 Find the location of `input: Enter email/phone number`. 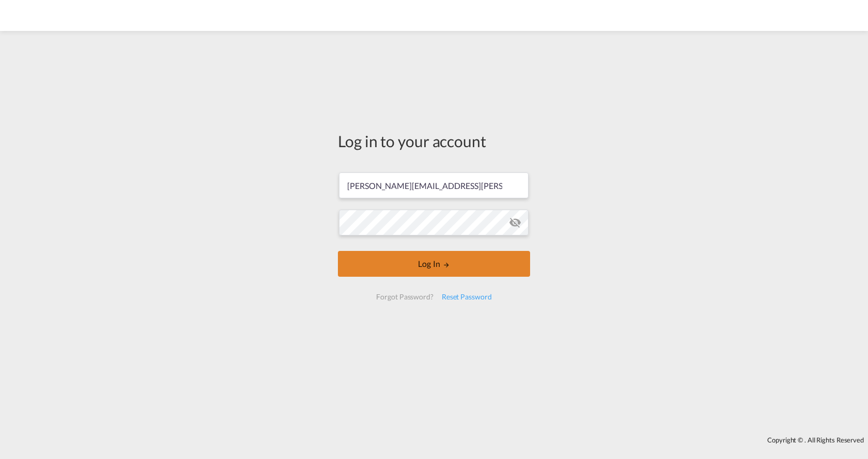

input: Enter email/phone number is located at coordinates (434, 185).